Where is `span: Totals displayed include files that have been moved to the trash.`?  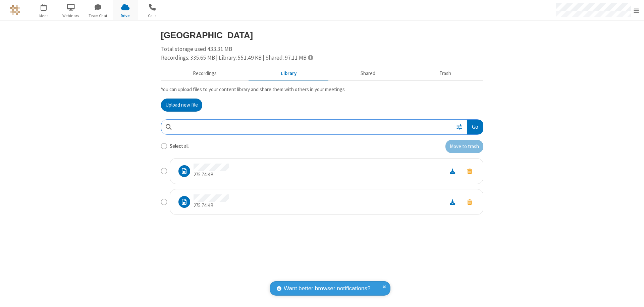
span: Totals displayed include files that have been moved to the trash. is located at coordinates (310, 58).